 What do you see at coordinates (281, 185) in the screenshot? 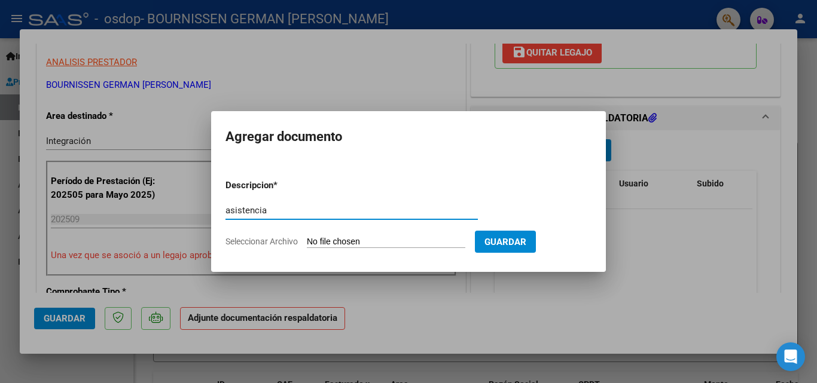
I see `p: Descripcion` at bounding box center [281, 185].